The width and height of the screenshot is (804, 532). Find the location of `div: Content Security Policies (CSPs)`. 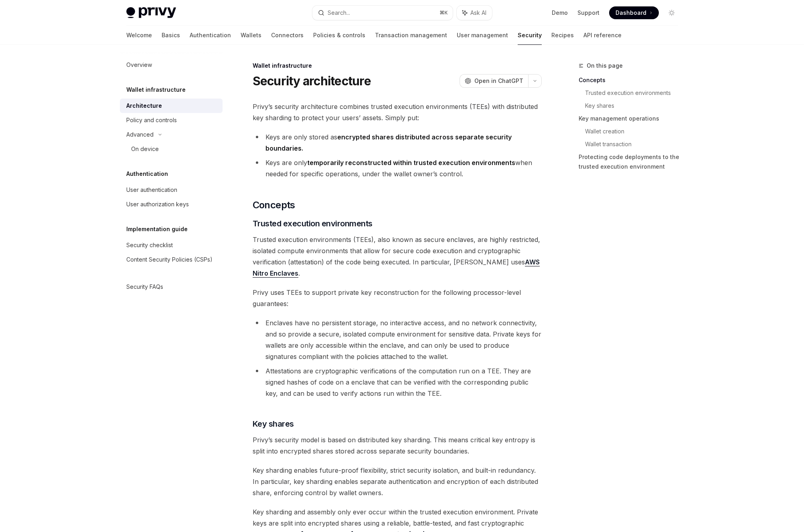

div: Content Security Policies (CSPs) is located at coordinates (169, 259).